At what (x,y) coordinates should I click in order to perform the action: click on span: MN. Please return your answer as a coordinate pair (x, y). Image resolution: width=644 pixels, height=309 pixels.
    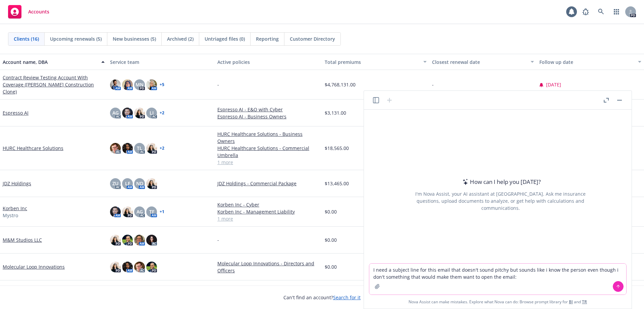
    Looking at the image, I should click on (140, 85).